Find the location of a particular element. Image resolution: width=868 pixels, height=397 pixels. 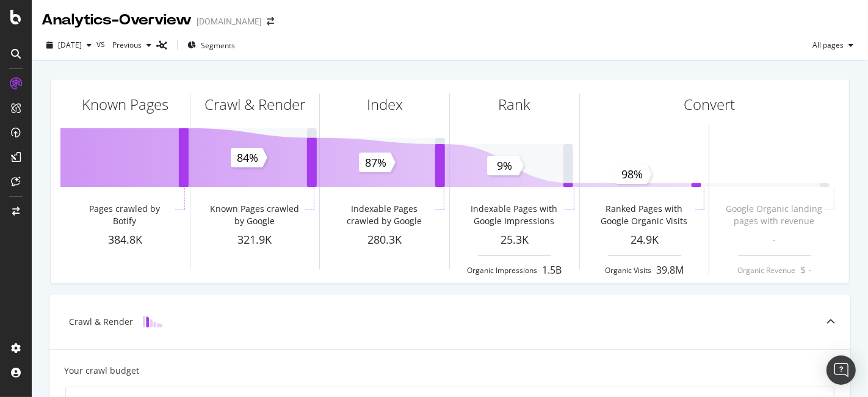

div: Indexable Pages with Google Impressions is located at coordinates (514, 214).